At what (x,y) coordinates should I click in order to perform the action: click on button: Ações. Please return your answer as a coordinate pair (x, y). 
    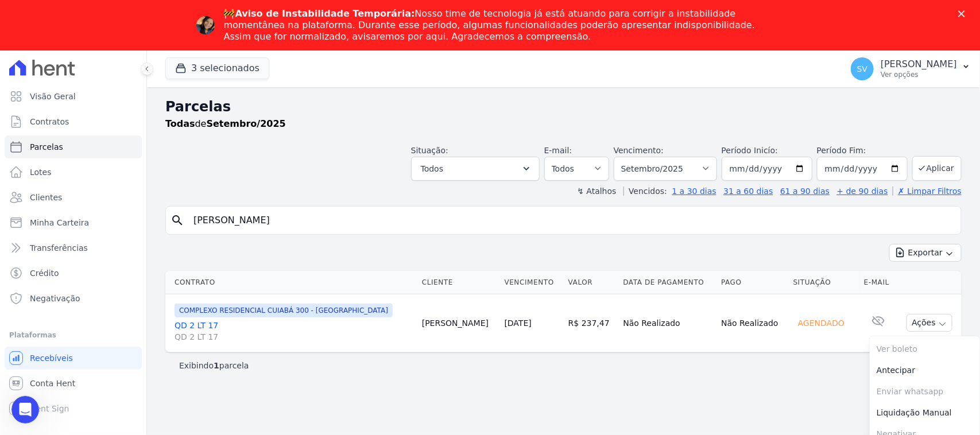
    Looking at the image, I should click on (929, 322).